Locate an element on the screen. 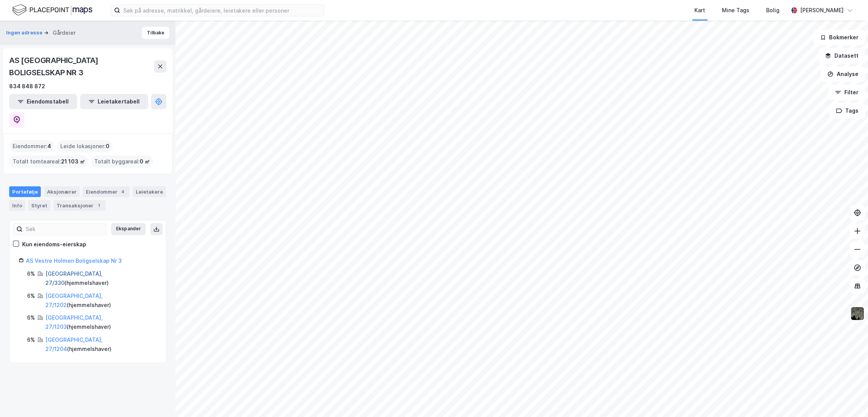 This screenshot has height=417, width=868. div: 1 is located at coordinates (99, 206).